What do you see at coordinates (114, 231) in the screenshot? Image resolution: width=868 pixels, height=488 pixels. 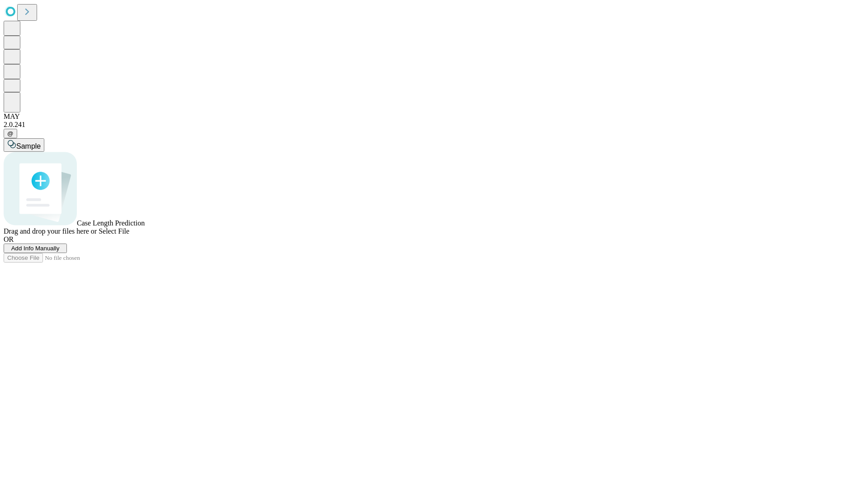 I see `span: Select File` at bounding box center [114, 231].